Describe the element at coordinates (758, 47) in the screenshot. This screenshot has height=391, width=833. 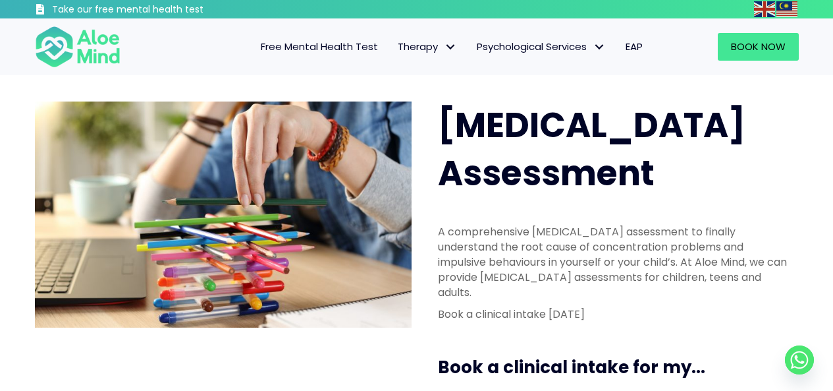
I see `a: Book Now` at that location.